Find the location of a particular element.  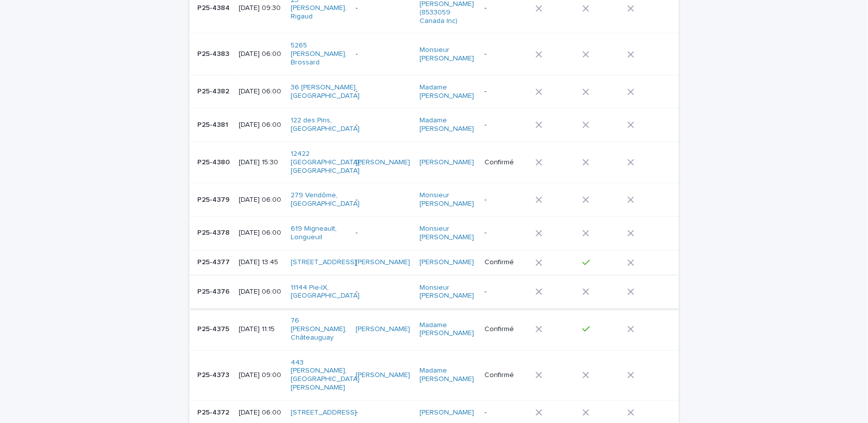

p: P25-4377 is located at coordinates (214, 261).